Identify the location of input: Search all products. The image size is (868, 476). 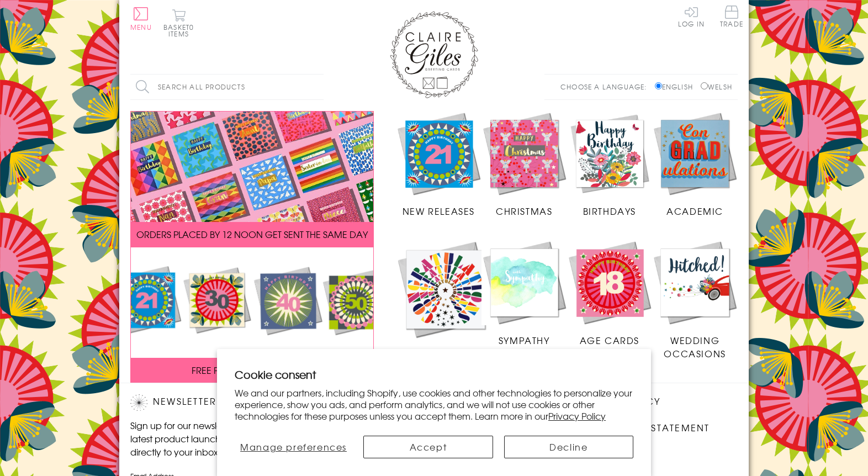
(227, 86).